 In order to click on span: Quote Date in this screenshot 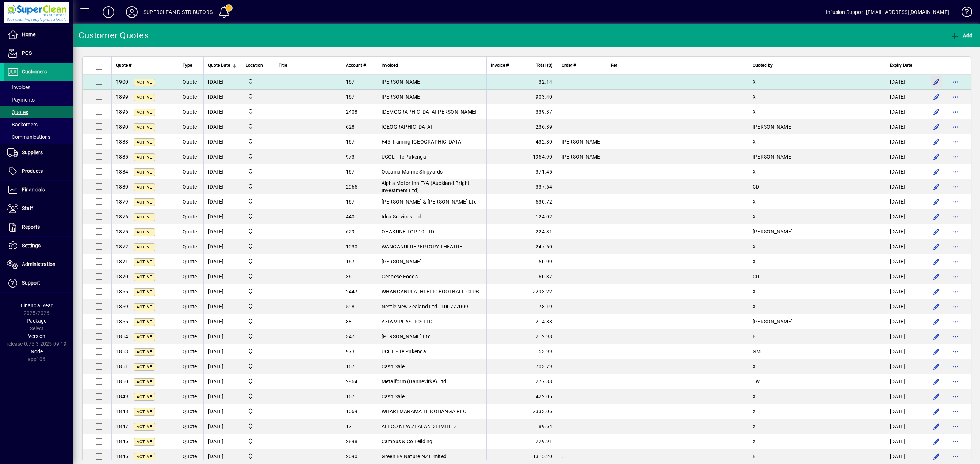, I will do `click(219, 66)`.